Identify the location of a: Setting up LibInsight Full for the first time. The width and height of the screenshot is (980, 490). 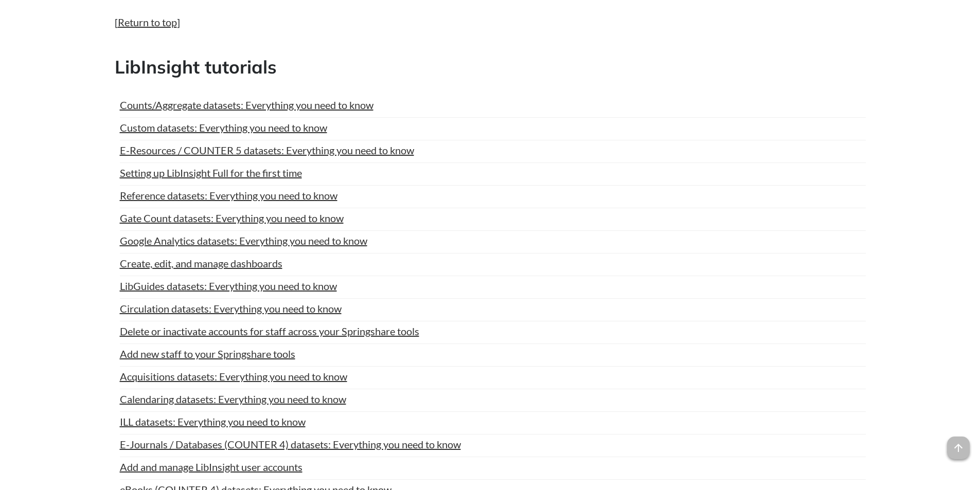
(211, 173).